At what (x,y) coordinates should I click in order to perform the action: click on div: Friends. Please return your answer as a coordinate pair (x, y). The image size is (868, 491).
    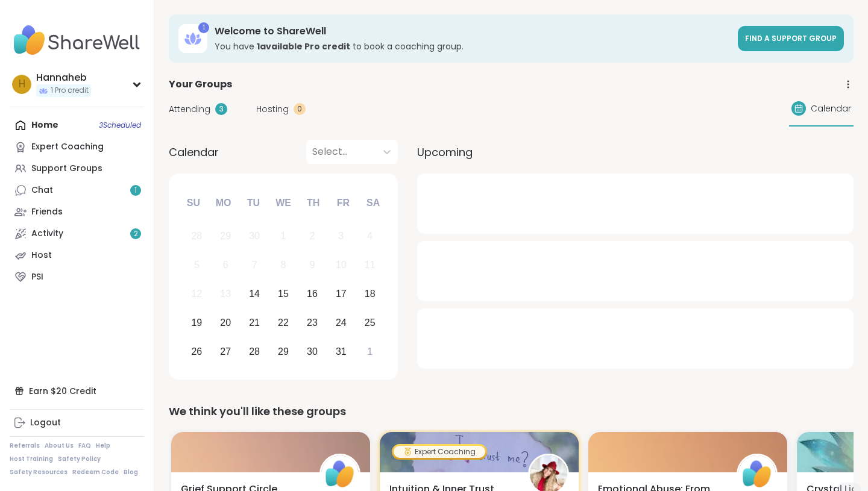
    Looking at the image, I should click on (47, 212).